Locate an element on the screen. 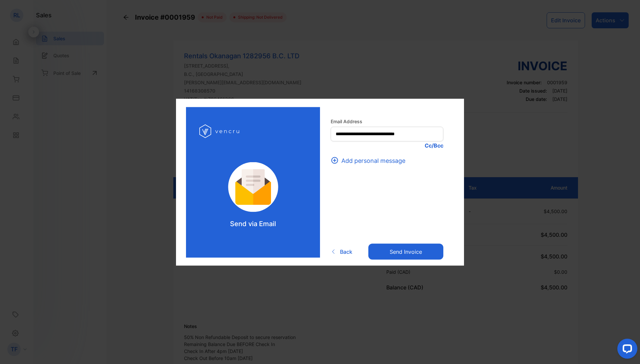 The width and height of the screenshot is (640, 364). button: Open LiveChat chat widget is located at coordinates (15, 13).